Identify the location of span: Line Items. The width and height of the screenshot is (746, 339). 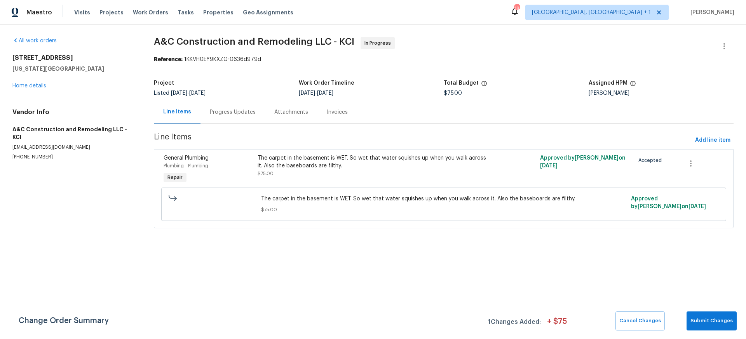
(422, 140).